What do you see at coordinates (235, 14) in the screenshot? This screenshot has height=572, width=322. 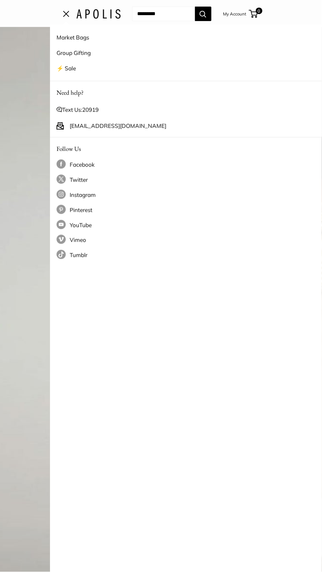 I see `a: My Account` at bounding box center [235, 14].